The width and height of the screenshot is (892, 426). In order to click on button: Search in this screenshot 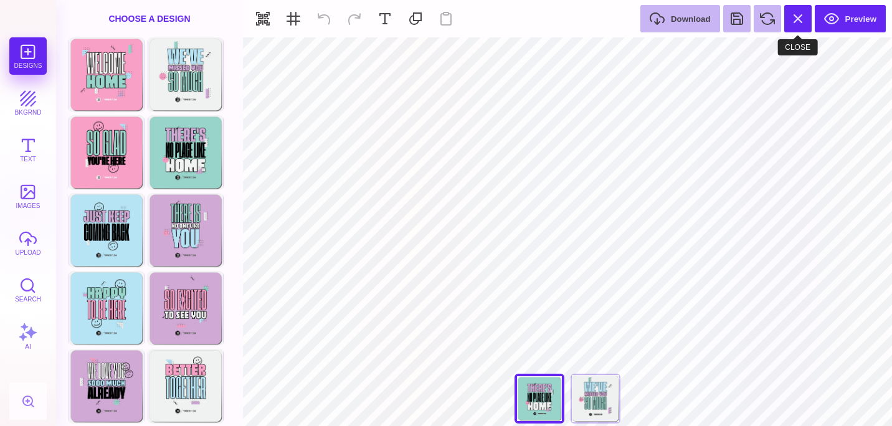, I will do `click(28, 290)`.